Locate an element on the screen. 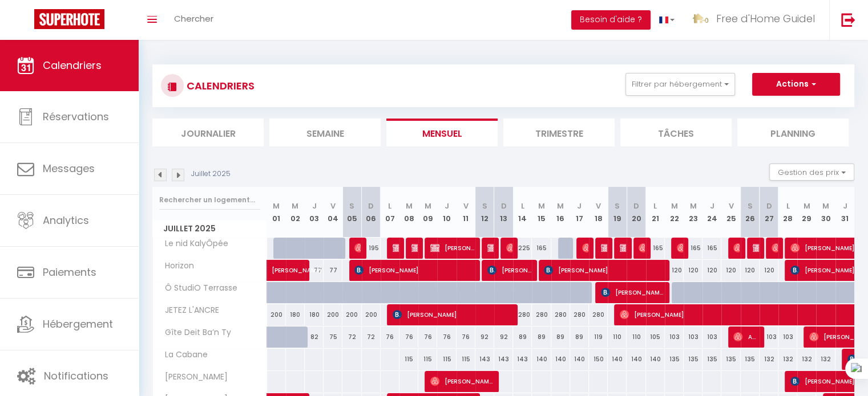  div: 105 is located at coordinates (655, 337).